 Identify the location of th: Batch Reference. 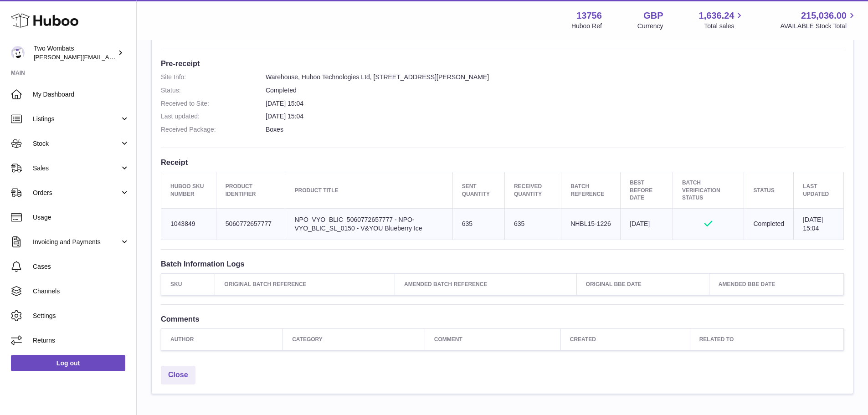
(591, 191).